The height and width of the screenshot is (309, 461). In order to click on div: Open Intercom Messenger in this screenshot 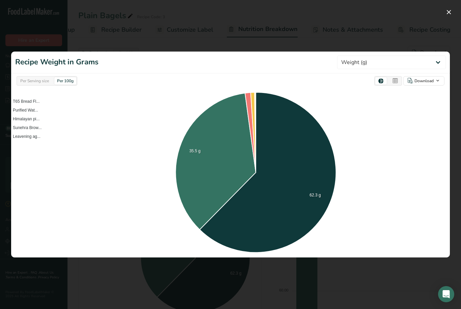, I will do `click(446, 295)`.